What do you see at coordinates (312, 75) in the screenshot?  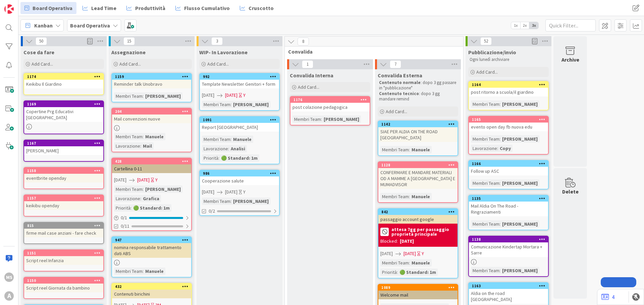 I see `span: Convalida Interna` at bounding box center [312, 75].